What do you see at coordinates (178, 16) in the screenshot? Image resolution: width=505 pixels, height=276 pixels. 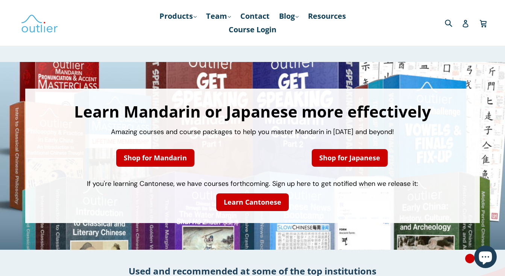 I see `a: Products` at bounding box center [178, 16].